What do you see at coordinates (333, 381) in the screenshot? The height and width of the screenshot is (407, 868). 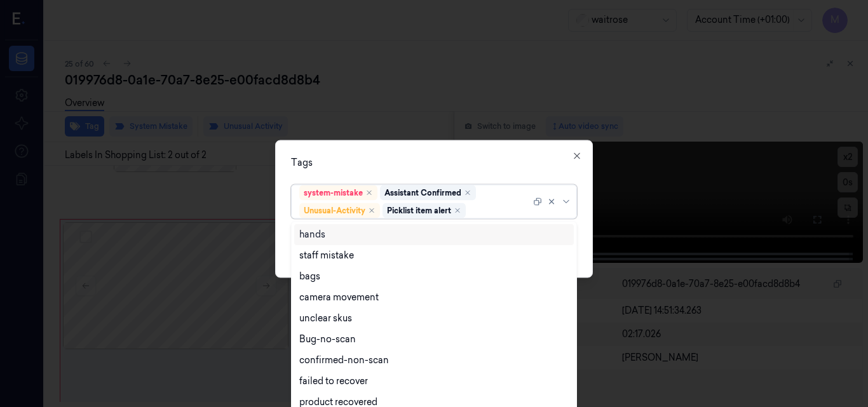 I see `div: failed to recover` at bounding box center [333, 381].